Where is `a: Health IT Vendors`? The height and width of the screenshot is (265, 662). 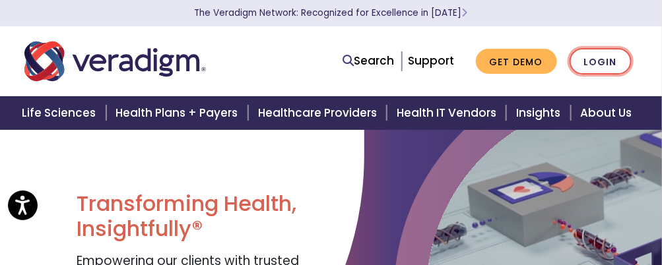
a: Health IT Vendors is located at coordinates (448, 113).